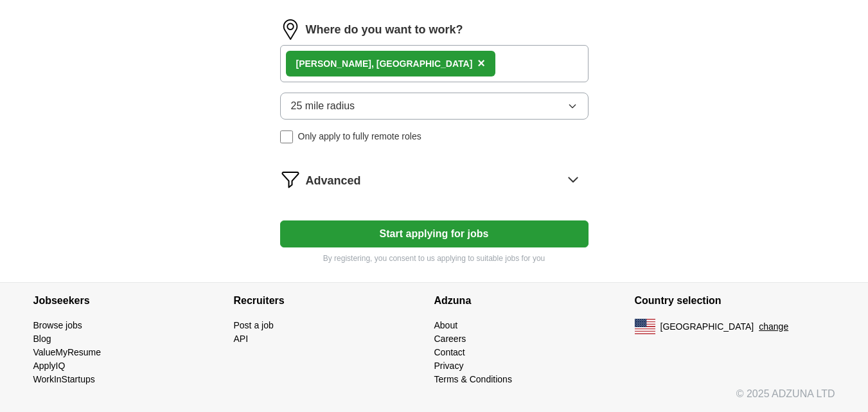  What do you see at coordinates (323, 106) in the screenshot?
I see `span: 25 mile radius` at bounding box center [323, 106].